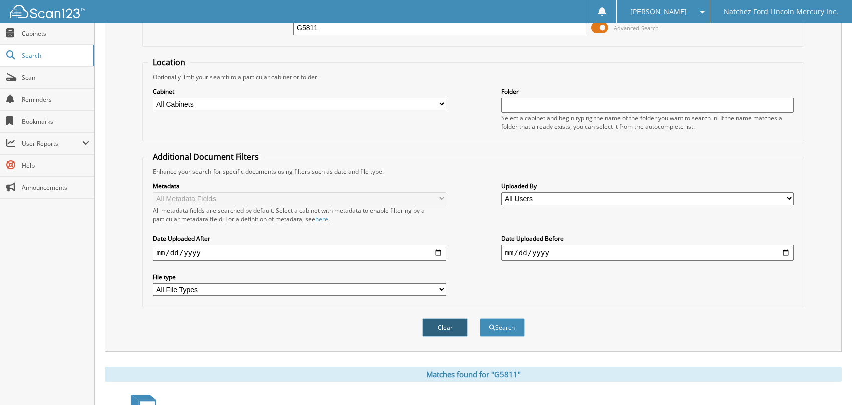 The height and width of the screenshot is (405, 852). What do you see at coordinates (205, 157) in the screenshot?
I see `legend: Additional Document Filters` at bounding box center [205, 157].